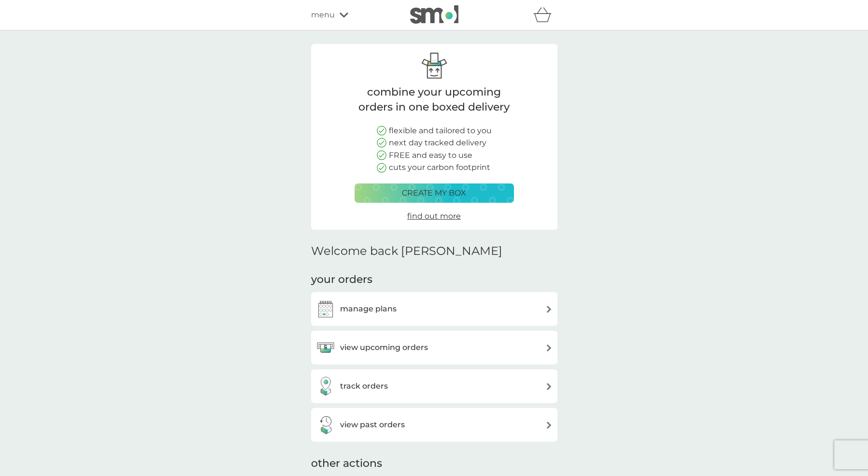  What do you see at coordinates (434, 100) in the screenshot?
I see `p: combine your upcoming orders in one boxed delivery` at bounding box center [434, 100].